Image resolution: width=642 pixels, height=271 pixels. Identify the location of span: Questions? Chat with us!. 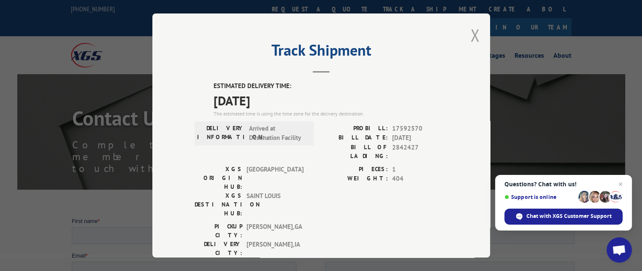
(563, 184).